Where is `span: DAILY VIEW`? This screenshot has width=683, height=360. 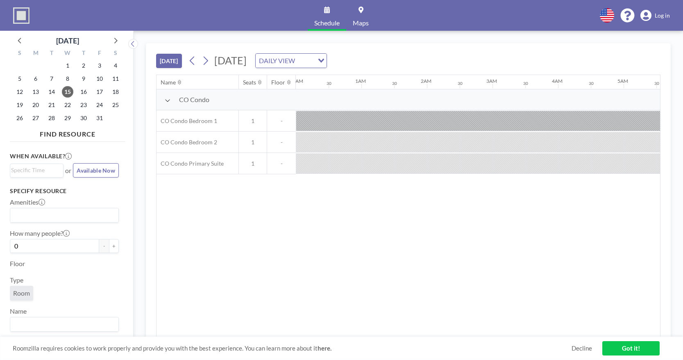 span: DAILY VIEW is located at coordinates (277, 61).